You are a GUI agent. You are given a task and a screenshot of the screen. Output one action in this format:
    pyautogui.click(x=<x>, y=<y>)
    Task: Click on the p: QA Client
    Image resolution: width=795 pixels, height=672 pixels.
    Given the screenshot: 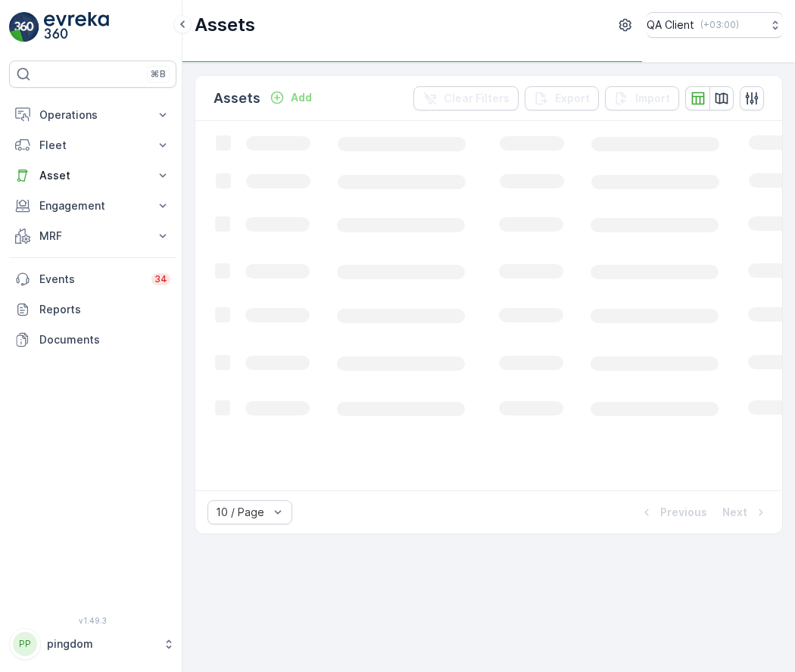 What is the action you would take?
    pyautogui.click(x=671, y=25)
    